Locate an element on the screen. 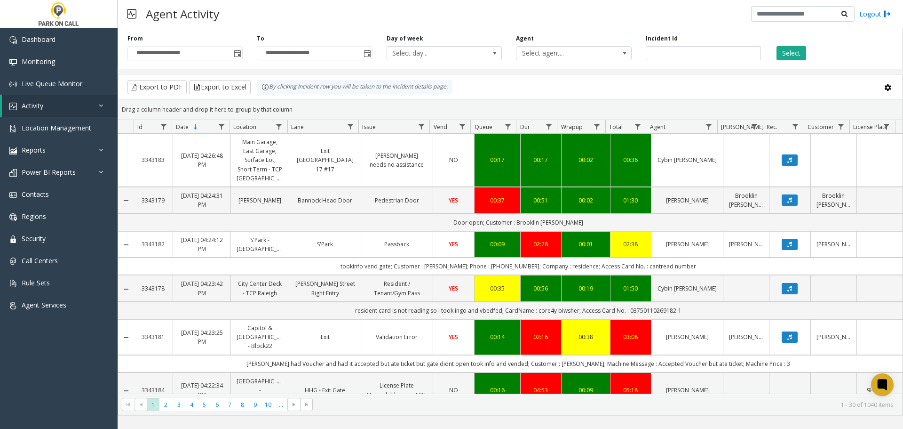  a: HHG - Exit Gate is located at coordinates (325, 390).